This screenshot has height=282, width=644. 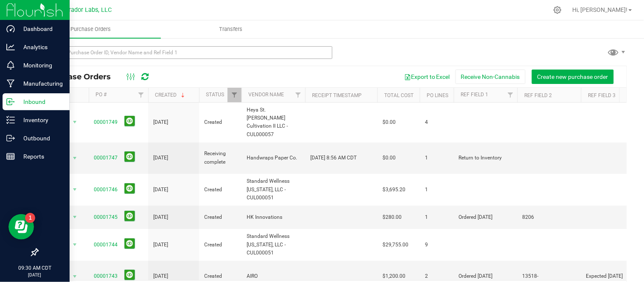 I want to click on span: Curador Labs, LLC, so click(x=87, y=9).